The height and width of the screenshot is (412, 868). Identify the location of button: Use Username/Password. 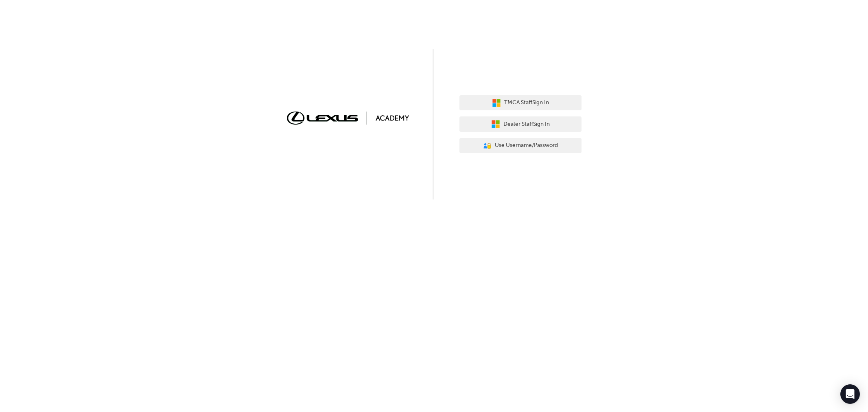
(520, 146).